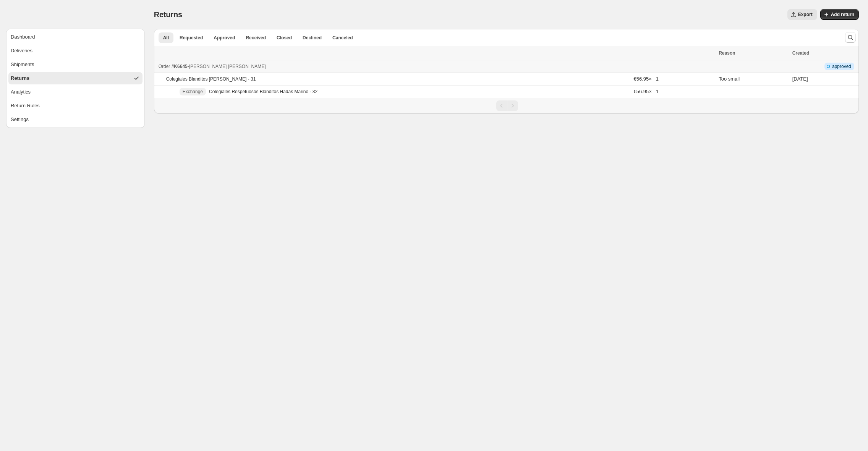 Image resolution: width=868 pixels, height=451 pixels. What do you see at coordinates (25, 106) in the screenshot?
I see `div: Return Rules` at bounding box center [25, 106].